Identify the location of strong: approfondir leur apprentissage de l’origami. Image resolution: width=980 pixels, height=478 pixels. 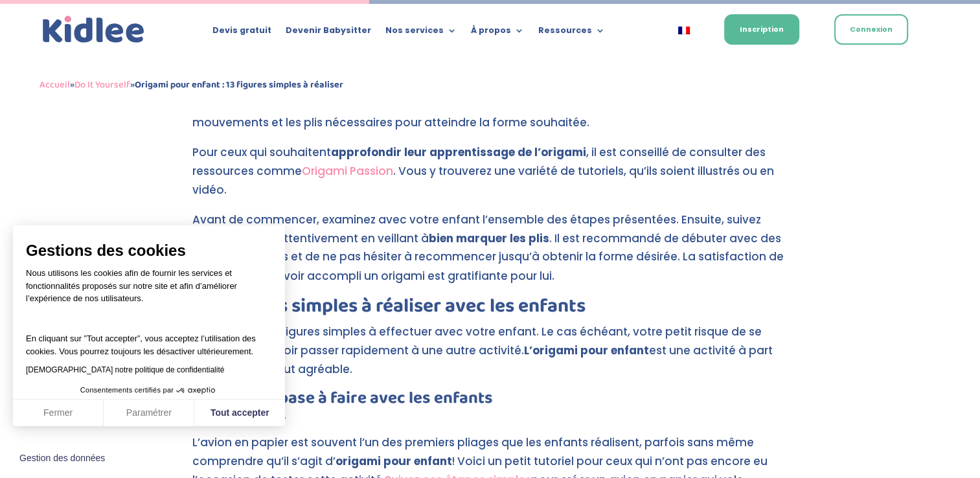
(458, 152).